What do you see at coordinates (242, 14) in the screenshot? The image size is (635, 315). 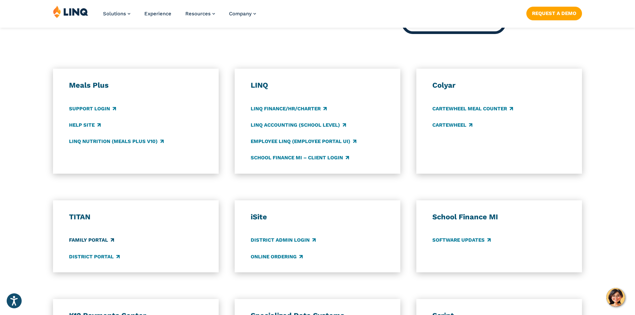 I see `a: Company` at bounding box center [242, 14].